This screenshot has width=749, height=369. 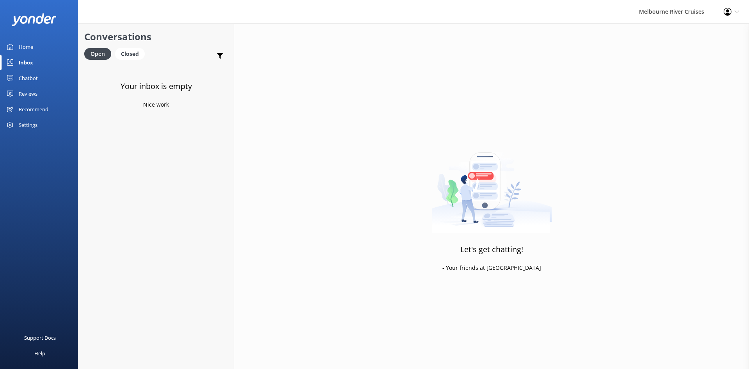 I want to click on h2: Conversations, so click(x=156, y=37).